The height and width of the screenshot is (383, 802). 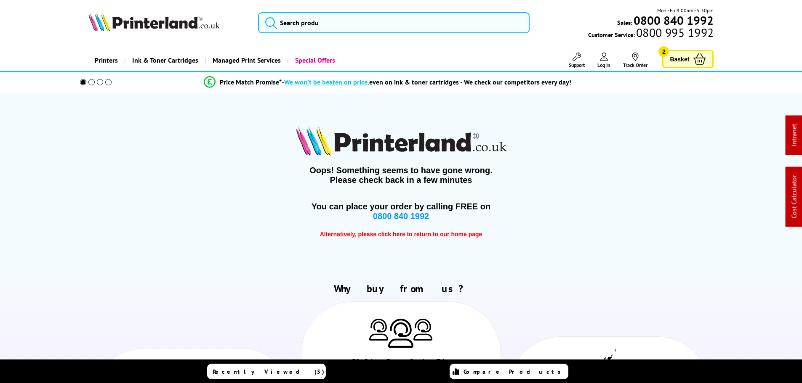 I want to click on a: Ink & Toner Cartridges, so click(x=164, y=60).